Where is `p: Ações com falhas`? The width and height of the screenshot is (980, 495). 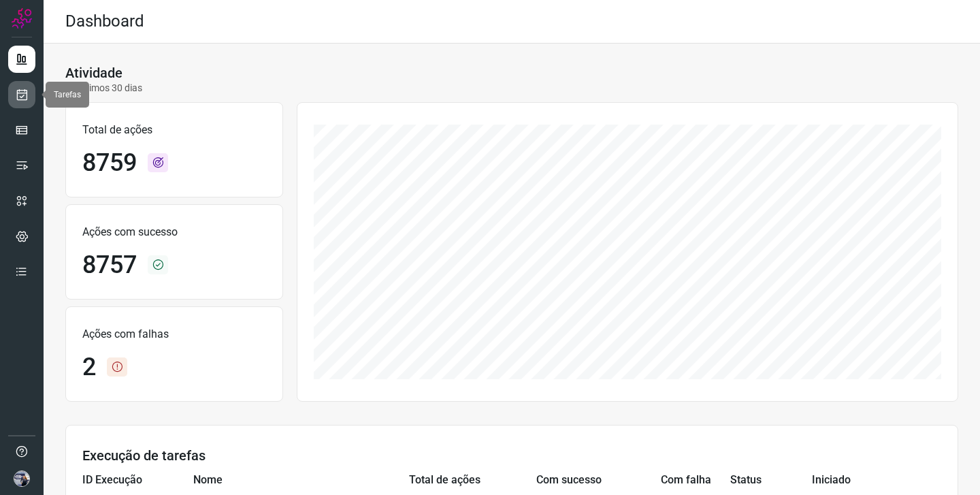 p: Ações com falhas is located at coordinates (174, 335).